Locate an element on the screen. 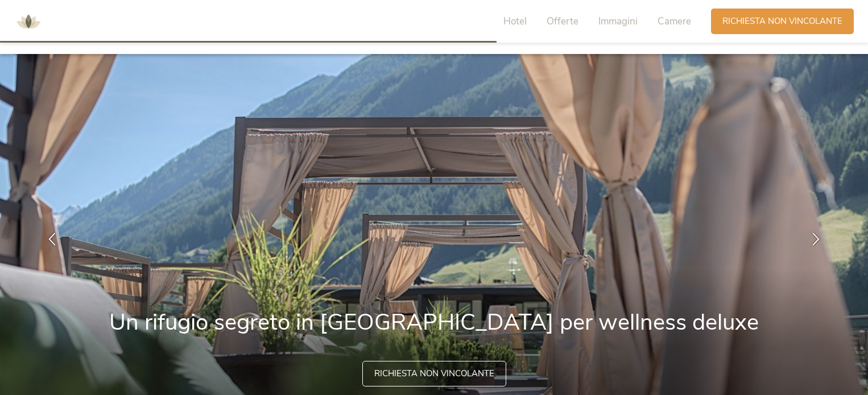 The image size is (868, 395). a: AMONTI & LUNARIS Wellnessresort is located at coordinates (29, 21).